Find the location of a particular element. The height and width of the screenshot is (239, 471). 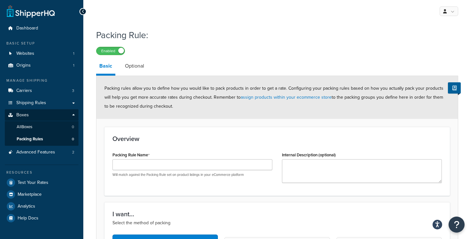

span: 2 is located at coordinates (73, 152).